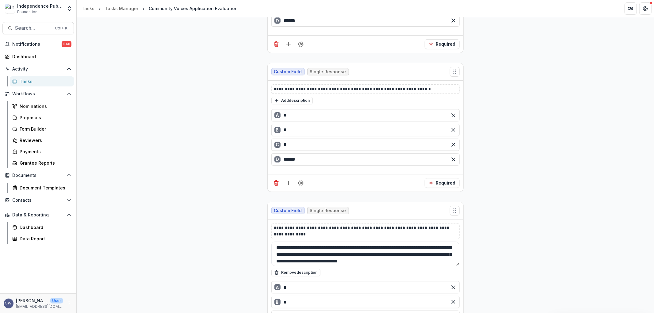 Image resolution: width=654 pixels, height=313 pixels. Describe the element at coordinates (44, 129) in the screenshot. I see `div: Form Builder` at that location.